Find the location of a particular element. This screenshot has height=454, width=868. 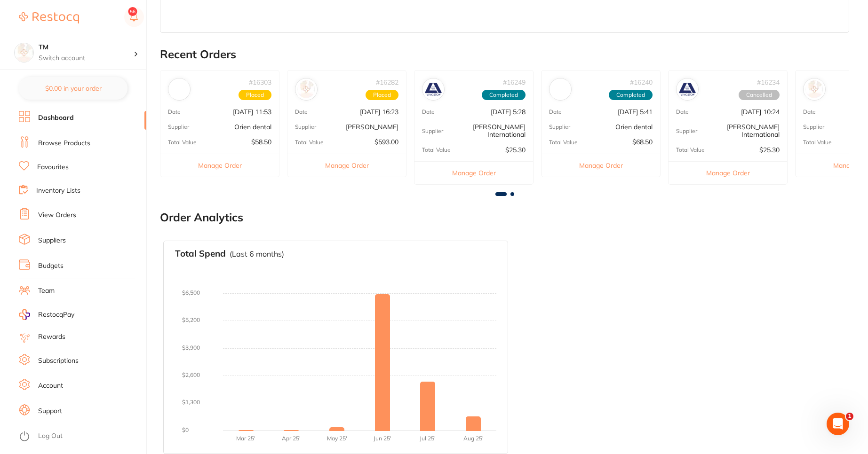

a: Browse Products is located at coordinates (64, 143).